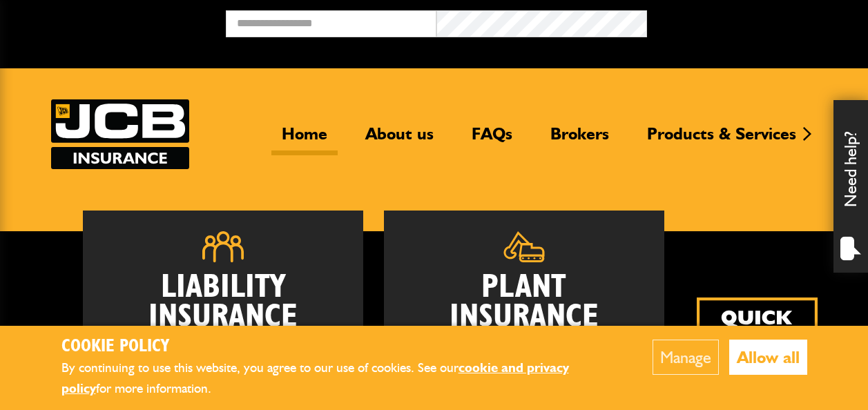  Describe the element at coordinates (224, 306) in the screenshot. I see `h2: Liability Insurance` at that location.